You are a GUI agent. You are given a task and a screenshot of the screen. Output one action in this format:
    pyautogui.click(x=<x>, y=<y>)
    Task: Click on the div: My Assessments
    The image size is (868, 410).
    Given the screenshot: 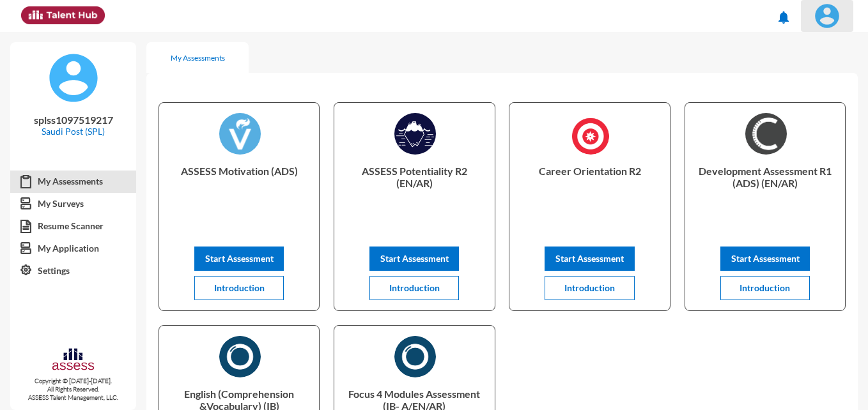 What is the action you would take?
    pyautogui.click(x=197, y=57)
    